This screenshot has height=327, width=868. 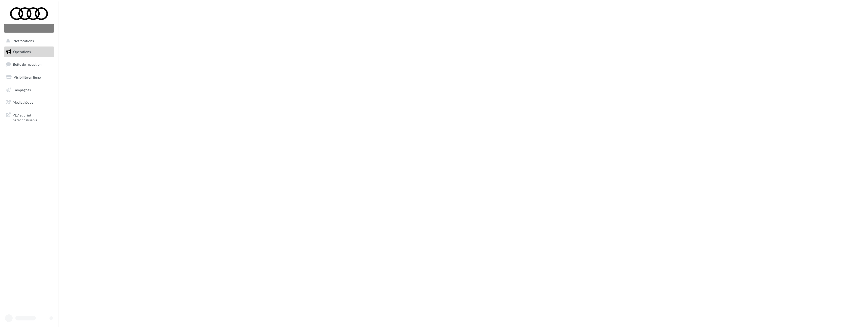 I want to click on div: Nouvelle campagne, so click(x=29, y=28).